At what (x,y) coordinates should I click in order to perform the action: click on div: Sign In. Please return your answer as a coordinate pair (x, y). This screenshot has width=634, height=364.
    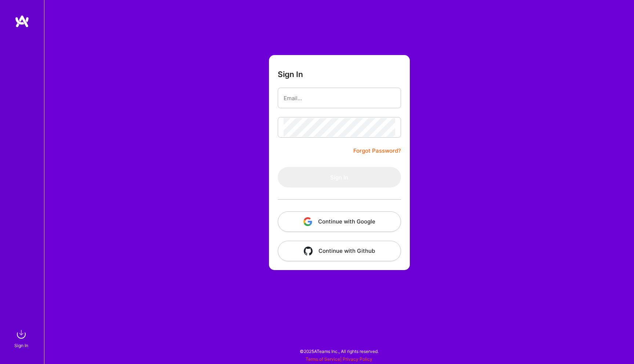
    Looking at the image, I should click on (22, 345).